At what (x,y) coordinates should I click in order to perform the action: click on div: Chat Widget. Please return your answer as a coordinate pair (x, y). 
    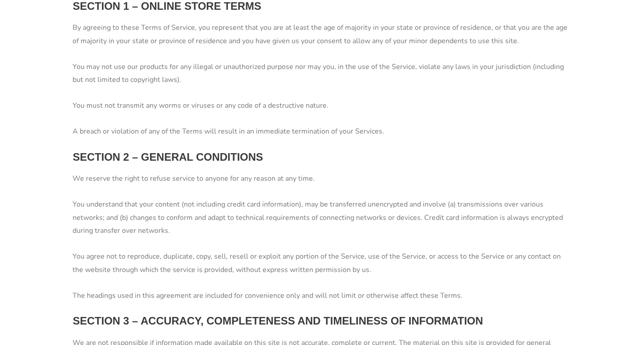
    Looking at the image, I should click on (622, 324).